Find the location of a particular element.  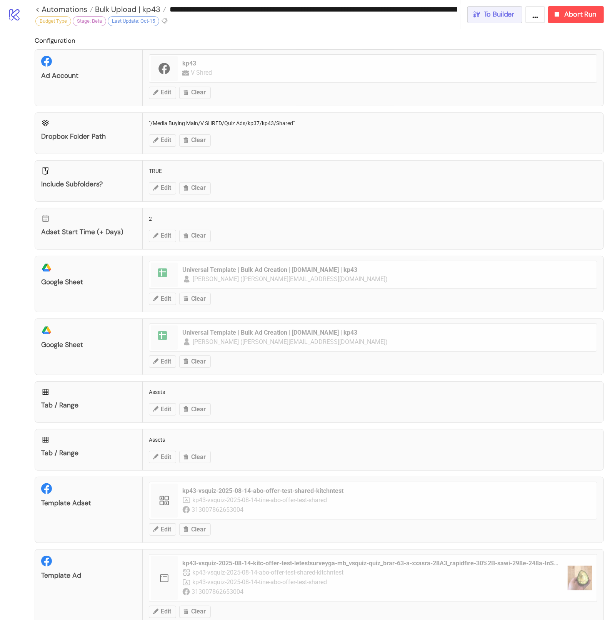

h2: Configuration is located at coordinates (319, 40).